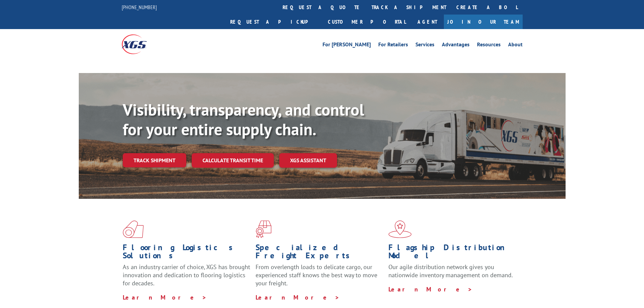 The image size is (644, 308). What do you see at coordinates (452, 253) in the screenshot?
I see `h1: Flagship Distribution Model` at bounding box center [452, 253].